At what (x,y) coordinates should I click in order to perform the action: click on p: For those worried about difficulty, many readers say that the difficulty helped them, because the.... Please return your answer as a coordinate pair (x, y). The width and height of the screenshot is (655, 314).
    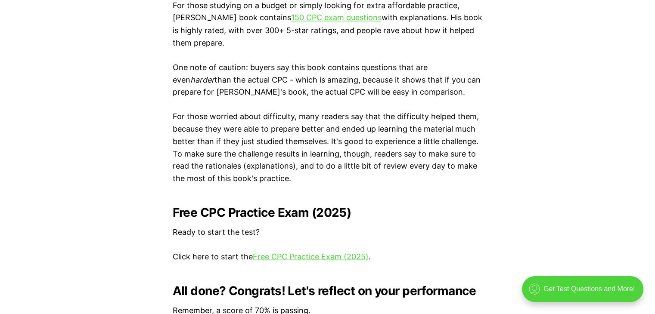
    Looking at the image, I should click on (328, 147).